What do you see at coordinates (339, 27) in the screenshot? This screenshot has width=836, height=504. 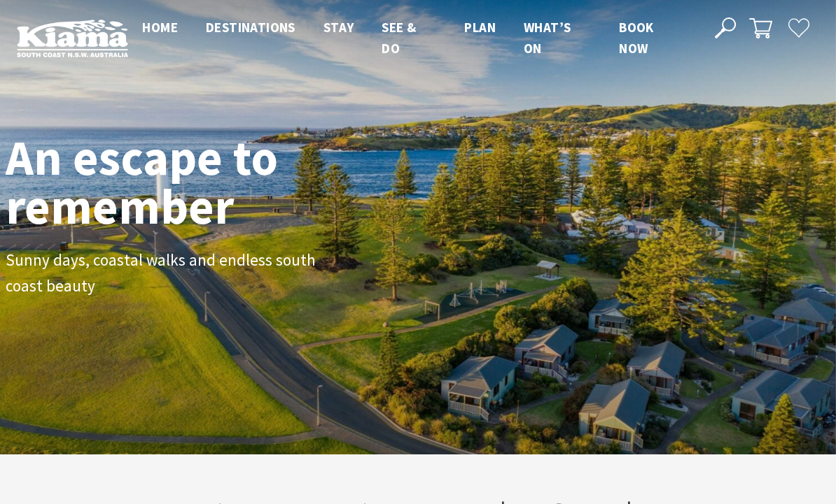 I see `span: Stay` at bounding box center [339, 27].